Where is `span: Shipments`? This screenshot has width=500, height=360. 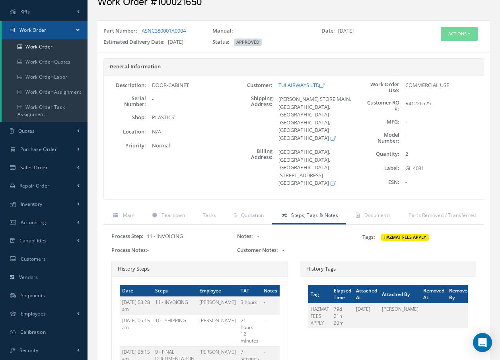
span: Shipments is located at coordinates (33, 296).